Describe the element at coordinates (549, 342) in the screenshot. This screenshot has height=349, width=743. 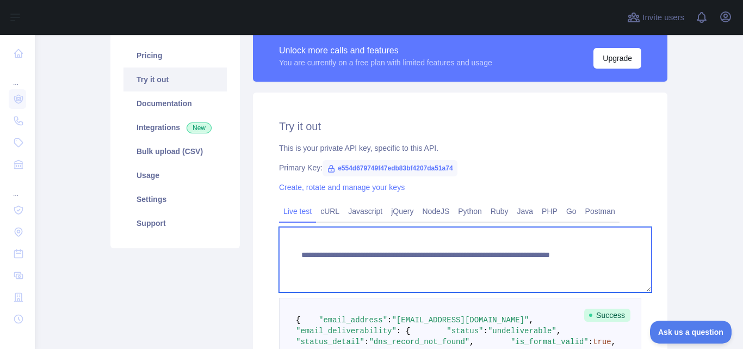
I see `span: "is_format_valid"` at that location.